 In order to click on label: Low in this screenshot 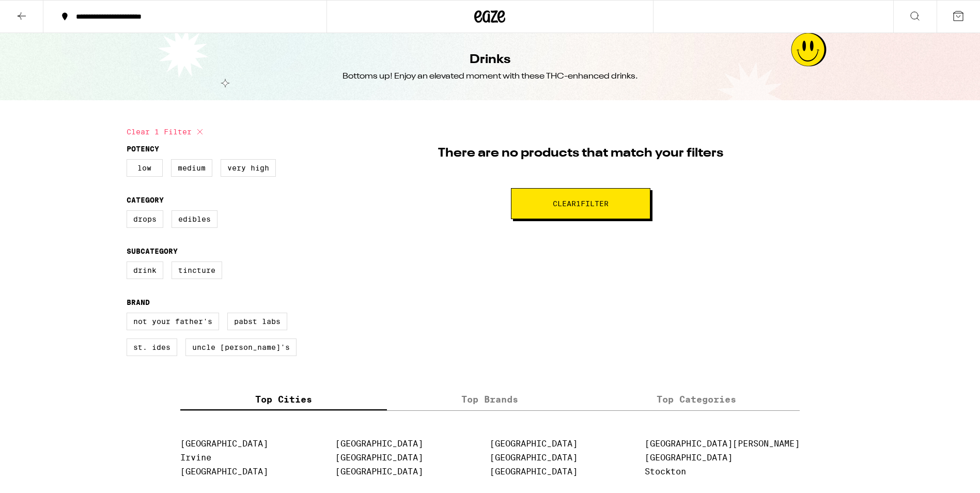, I will do `click(145, 168)`.